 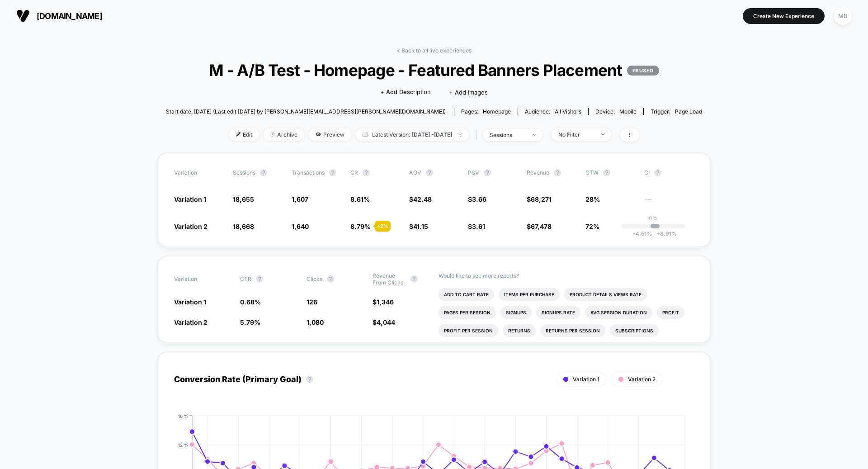 What do you see at coordinates (843, 16) in the screenshot?
I see `button: MB` at bounding box center [843, 16].